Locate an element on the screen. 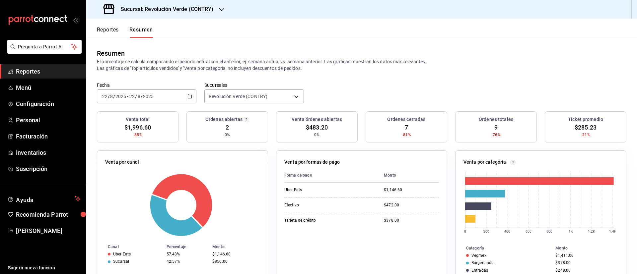 This screenshot has width=637, height=274. span: Sugerir nueva función is located at coordinates (44, 268).